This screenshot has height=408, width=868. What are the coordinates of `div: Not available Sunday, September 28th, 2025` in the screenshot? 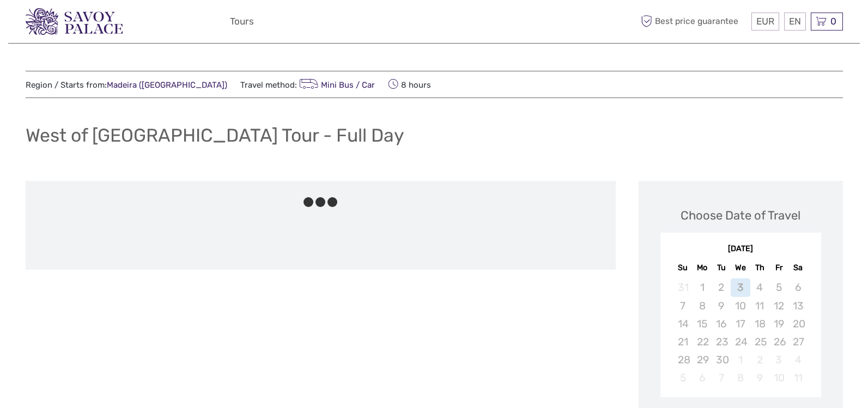 It's located at (683, 360).